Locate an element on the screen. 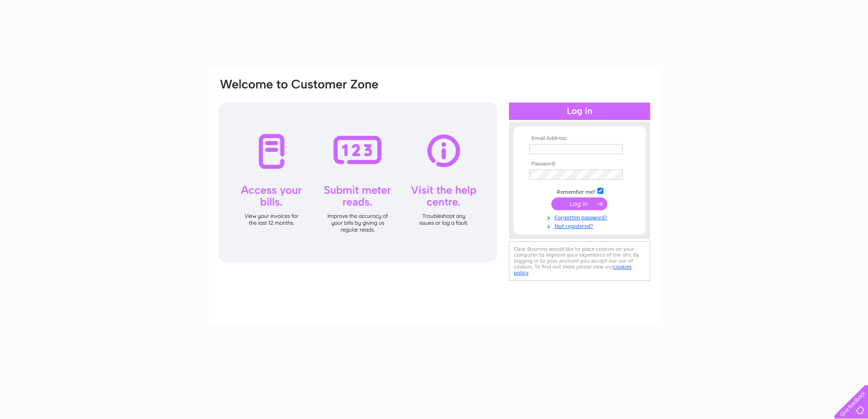  div: Clear Business would like to place cookies on your computer to improve your experience of the sit... is located at coordinates (580, 261).